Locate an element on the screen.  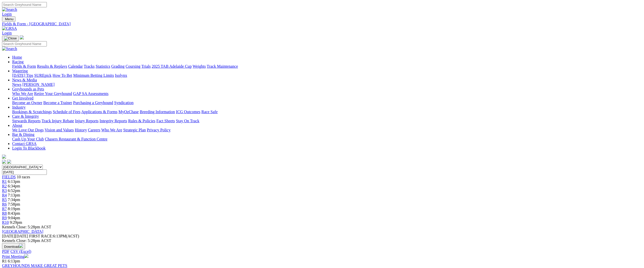
a: Applications & Forms is located at coordinates (99, 112).